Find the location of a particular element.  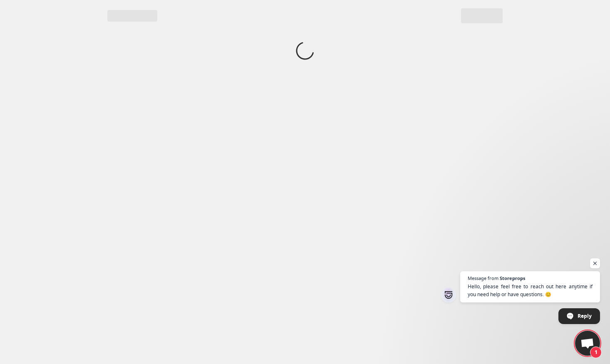

span: 1 is located at coordinates (596, 352).